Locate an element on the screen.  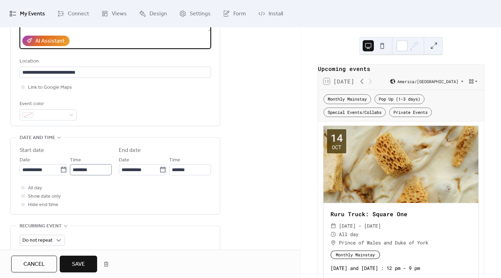
span: Hide end time is located at coordinates (43, 205).